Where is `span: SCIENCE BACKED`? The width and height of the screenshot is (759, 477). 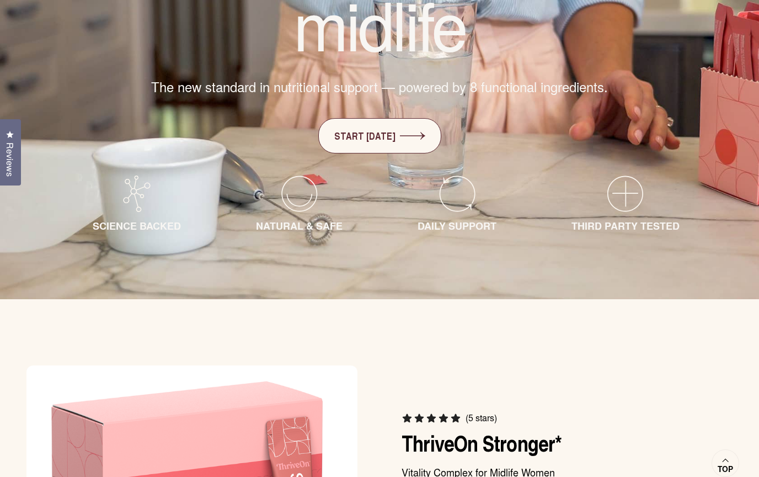
span: SCIENCE BACKED is located at coordinates (137, 226).